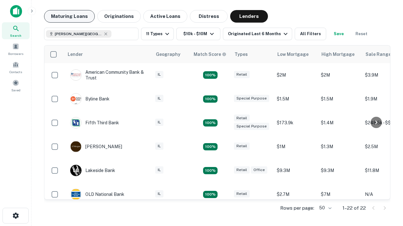  What do you see at coordinates (16, 86) in the screenshot?
I see `a: Saved` at bounding box center [16, 86].